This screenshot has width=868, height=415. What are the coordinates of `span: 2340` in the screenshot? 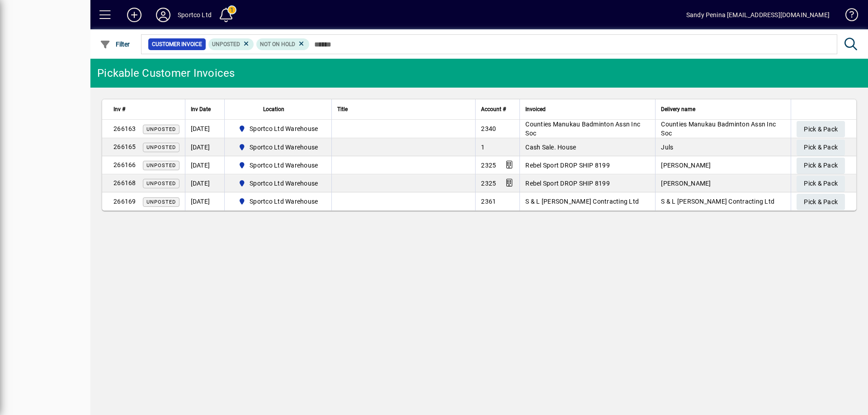 It's located at (488, 129).